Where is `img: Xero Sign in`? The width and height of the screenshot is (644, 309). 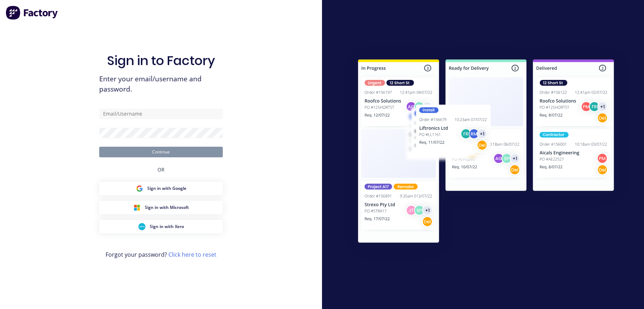
img: Xero Sign in is located at coordinates (142, 227).